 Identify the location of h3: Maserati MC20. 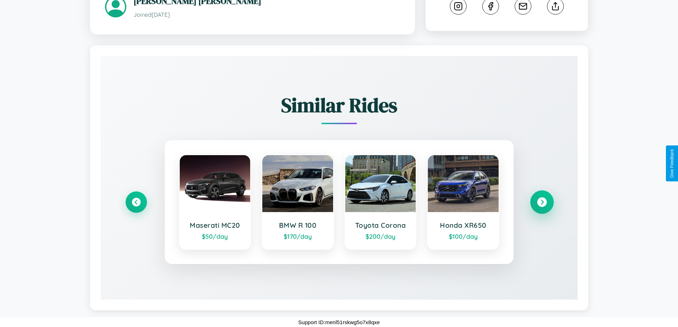
(215, 225).